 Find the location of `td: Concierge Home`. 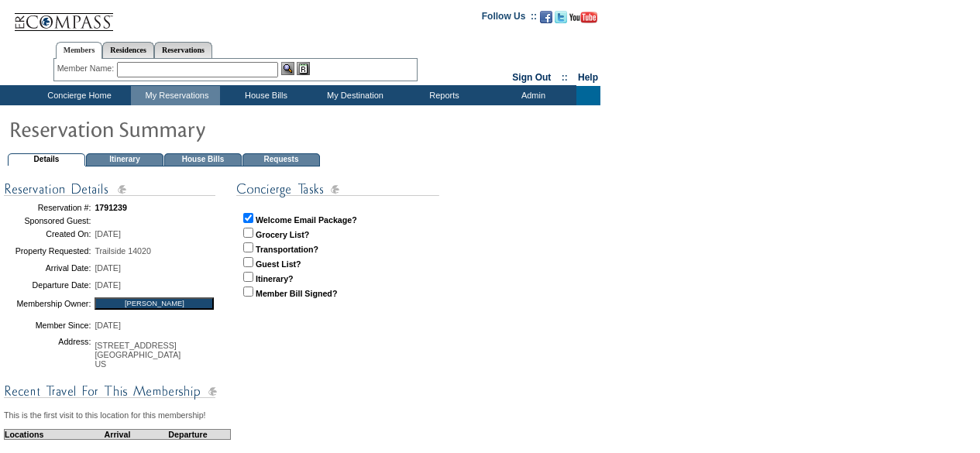

td: Concierge Home is located at coordinates (78, 95).